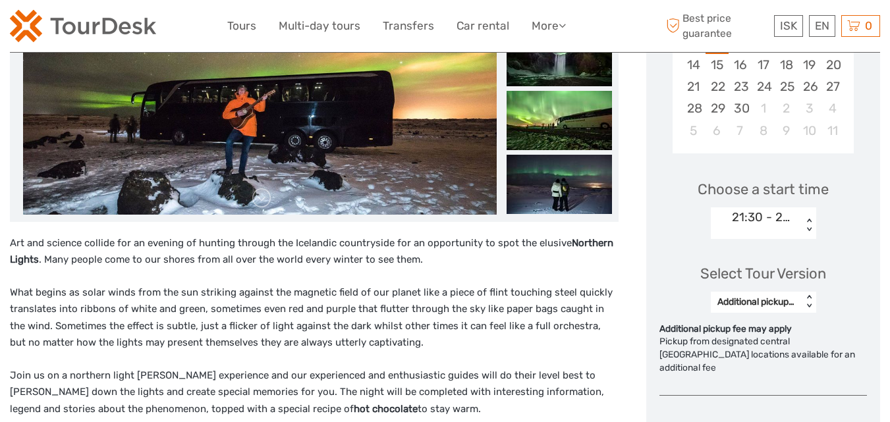  I want to click on div: Choose Saturday, October 11th, 2025, so click(832, 130).